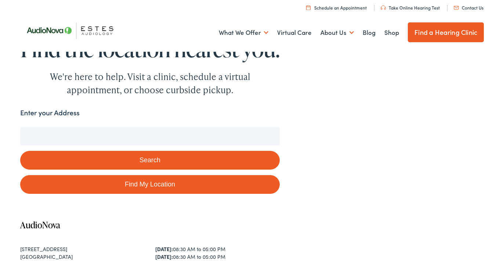  I want to click on a: AudioNova, so click(40, 224).